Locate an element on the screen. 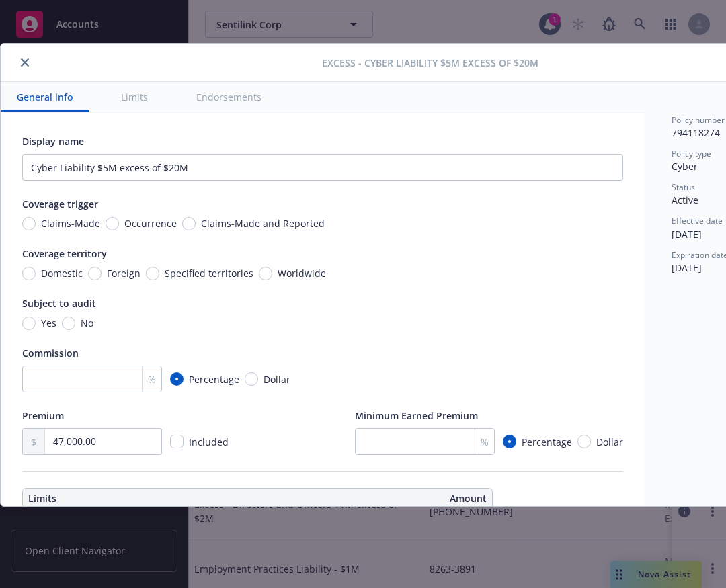 The height and width of the screenshot is (588, 726). span: Premium is located at coordinates (43, 416).